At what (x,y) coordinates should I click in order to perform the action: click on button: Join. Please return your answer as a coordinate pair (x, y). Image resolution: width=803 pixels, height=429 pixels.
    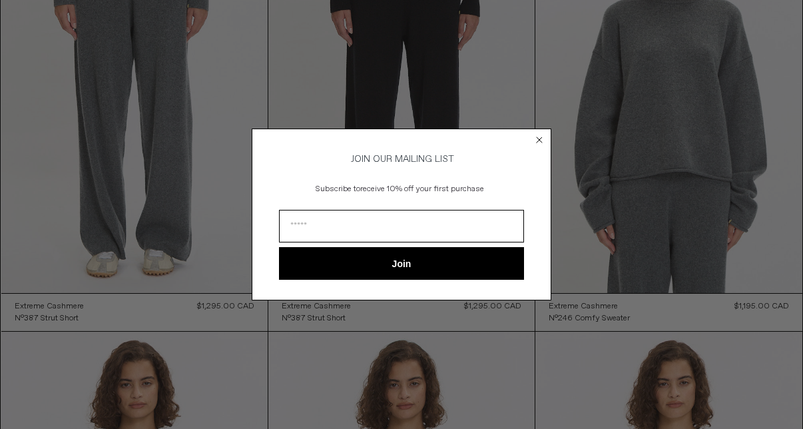
    Looking at the image, I should click on (401, 263).